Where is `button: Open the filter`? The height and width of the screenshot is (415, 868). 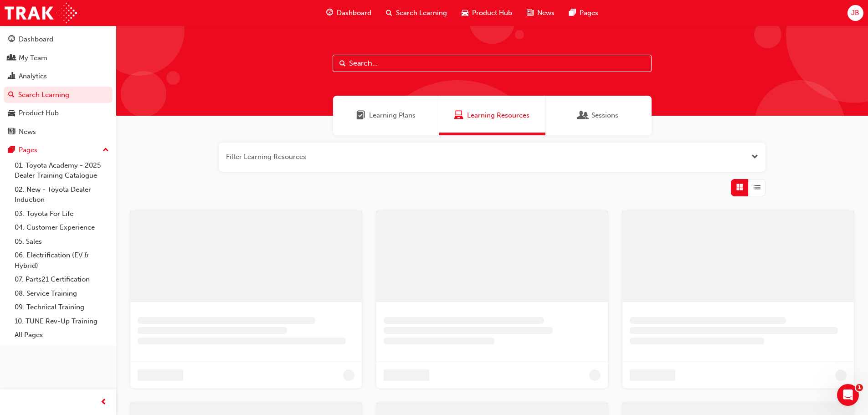 button: Open the filter is located at coordinates (754, 157).